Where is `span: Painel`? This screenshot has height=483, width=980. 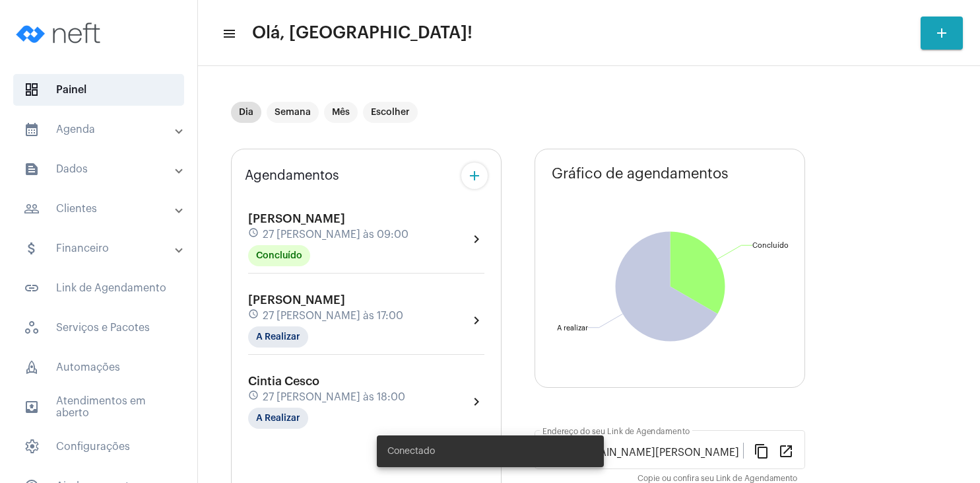
span: Painel is located at coordinates (98, 90).